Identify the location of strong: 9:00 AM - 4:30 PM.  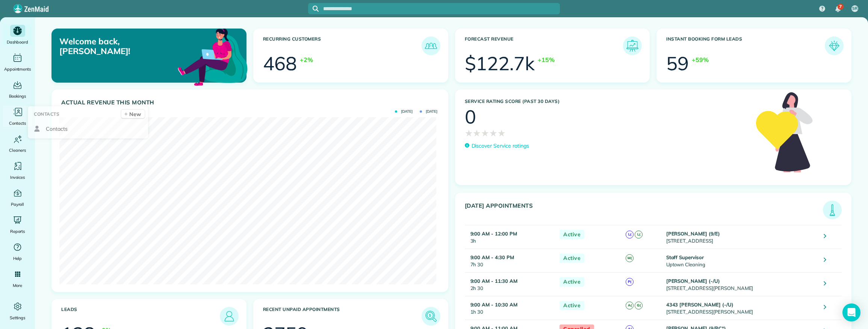
(492, 257).